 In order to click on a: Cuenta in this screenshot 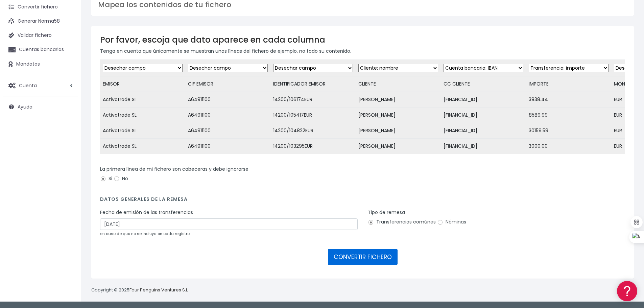, I will do `click(41, 85)`.